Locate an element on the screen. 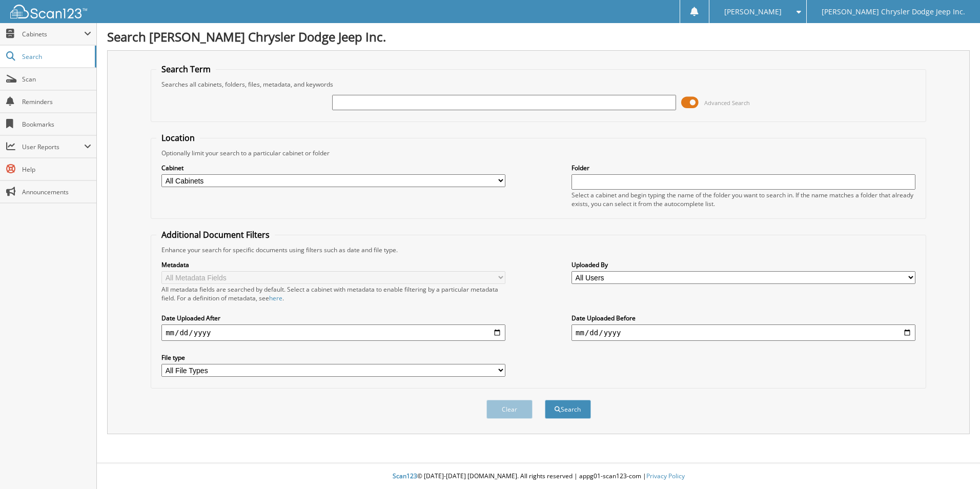  div: Select a cabinet and begin typing the name of the folder you want to search in. If the name match... is located at coordinates (743, 200).